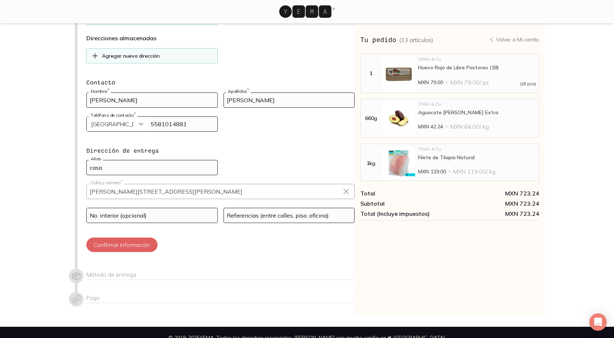 The height and width of the screenshot is (338, 614). What do you see at coordinates (528, 84) in the screenshot?
I see `span: (18 pza)` at bounding box center [528, 84].